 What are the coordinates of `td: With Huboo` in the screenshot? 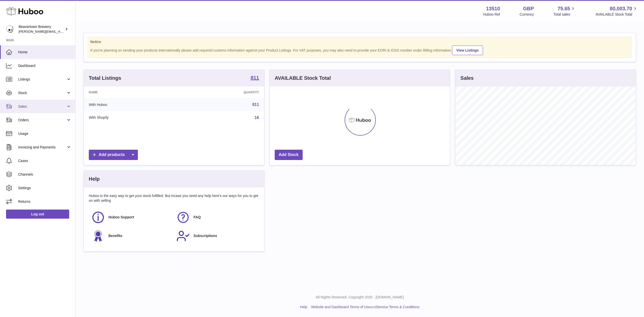 It's located at (132, 105).